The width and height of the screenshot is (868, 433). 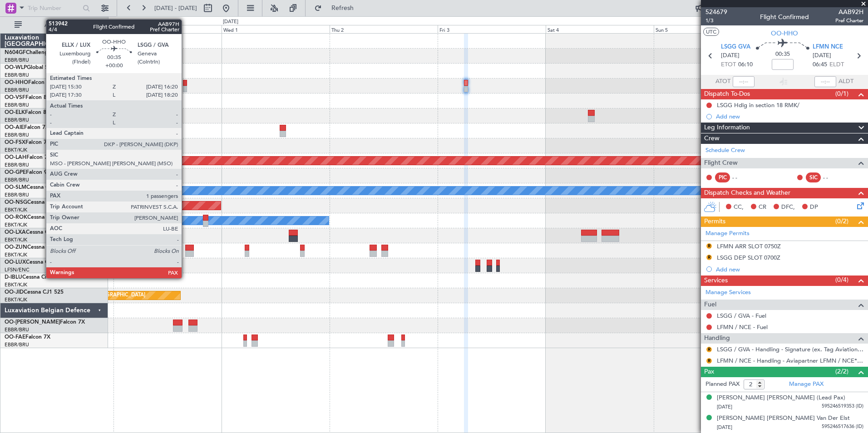 What do you see at coordinates (27, 127) in the screenshot?
I see `a: OO-AIEFalcon 7X` at bounding box center [27, 127].